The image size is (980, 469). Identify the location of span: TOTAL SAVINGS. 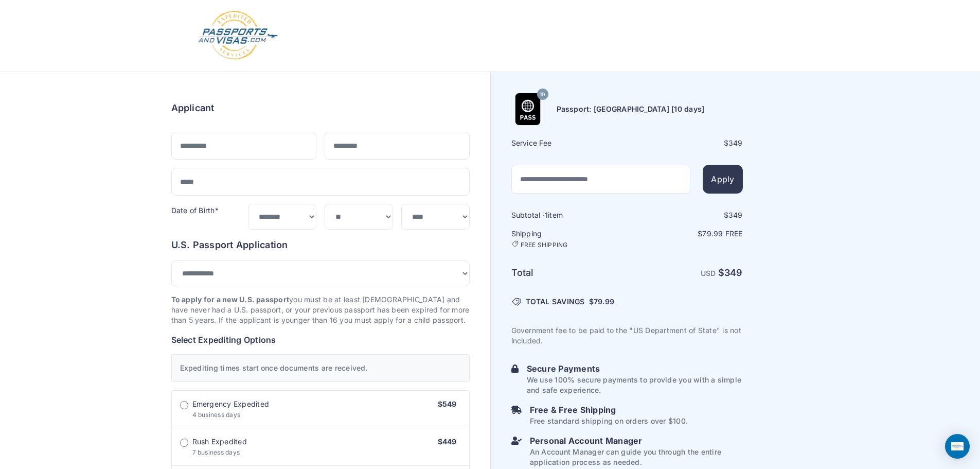
(555, 301).